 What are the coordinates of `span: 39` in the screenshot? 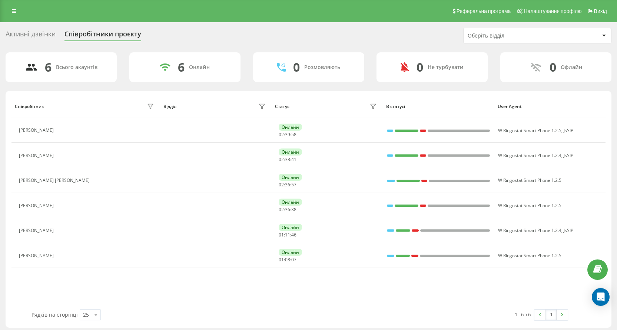 It's located at (288, 134).